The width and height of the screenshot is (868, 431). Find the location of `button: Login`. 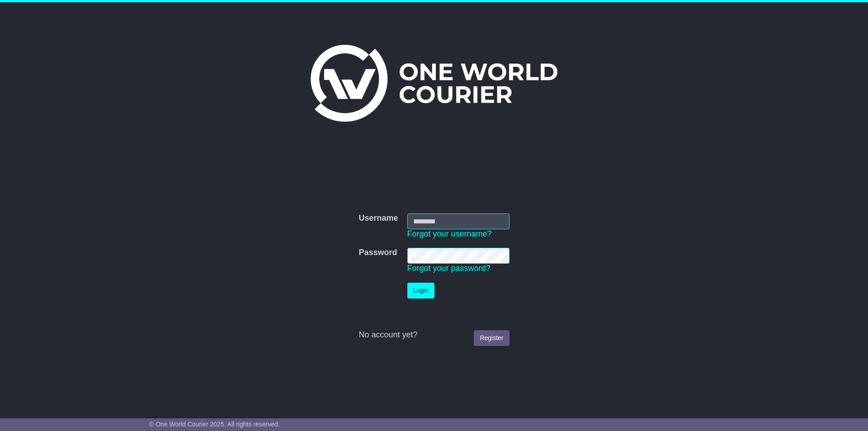

button: Login is located at coordinates (421, 291).